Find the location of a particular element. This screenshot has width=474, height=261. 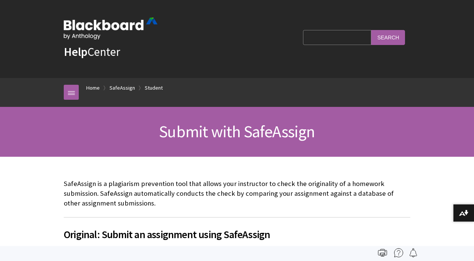

img: Print is located at coordinates (383, 253).